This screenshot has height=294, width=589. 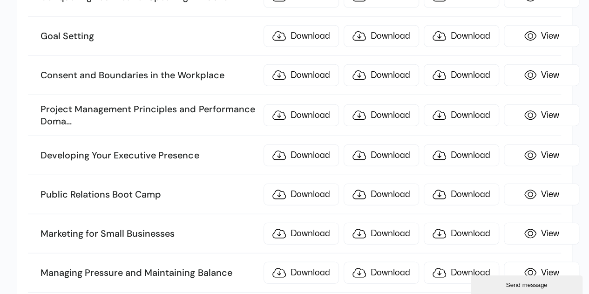 I want to click on h3: Goal Setting, so click(x=149, y=36).